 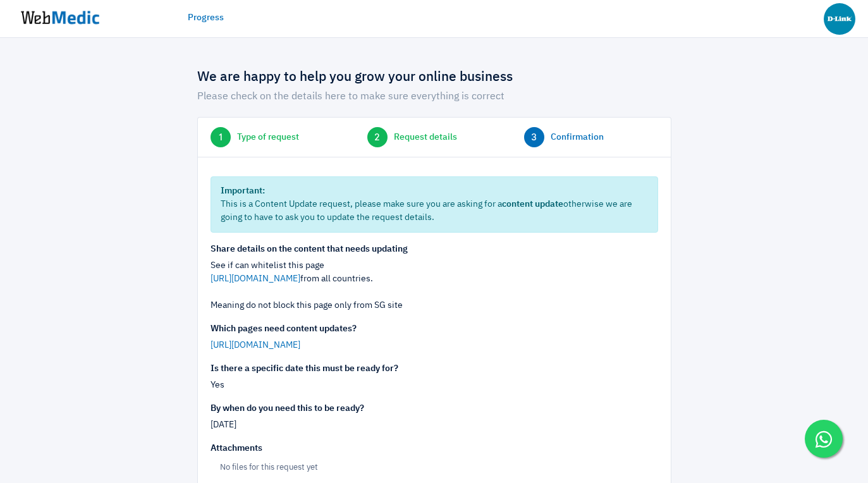 I want to click on span: 2, so click(x=377, y=137).